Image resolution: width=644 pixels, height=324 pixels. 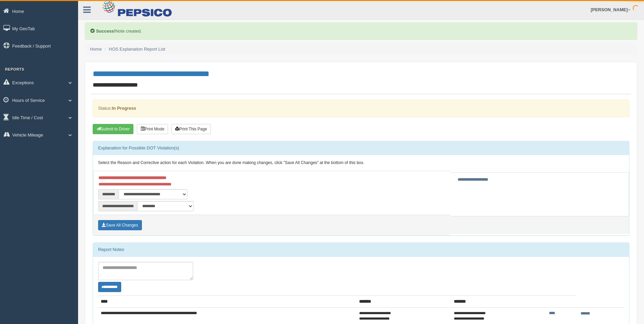 I want to click on a: Home, so click(x=96, y=49).